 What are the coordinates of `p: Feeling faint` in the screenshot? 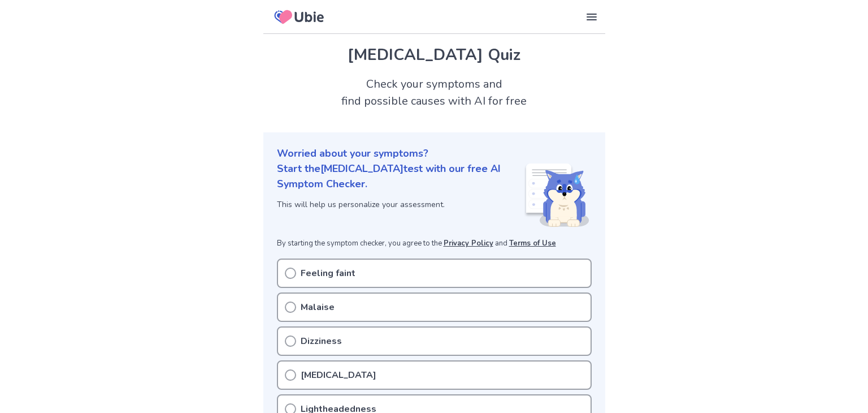 It's located at (328, 273).